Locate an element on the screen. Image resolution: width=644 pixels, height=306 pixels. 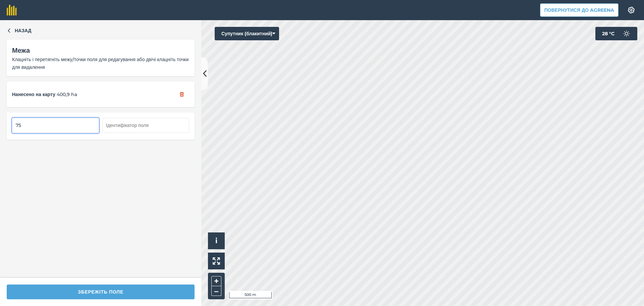
img: fieldmargin Логотип is located at coordinates (12, 10).